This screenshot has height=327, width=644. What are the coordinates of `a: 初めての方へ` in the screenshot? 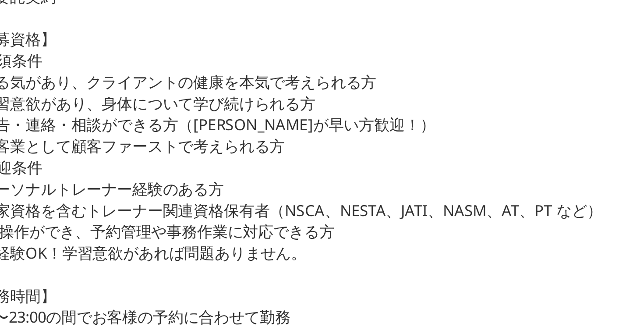 It's located at (287, 12).